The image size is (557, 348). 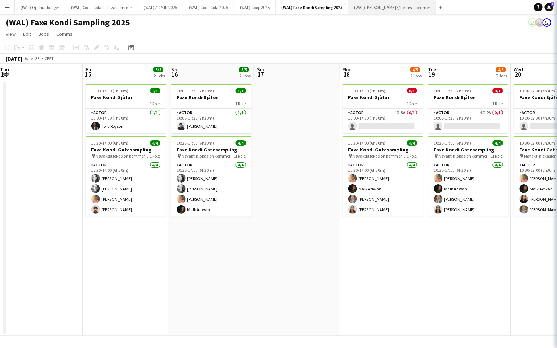 I want to click on span: 18, so click(x=346, y=74).